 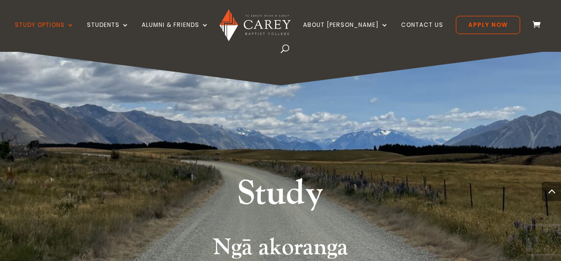 What do you see at coordinates (280, 196) in the screenshot?
I see `h1: Study` at bounding box center [280, 196].